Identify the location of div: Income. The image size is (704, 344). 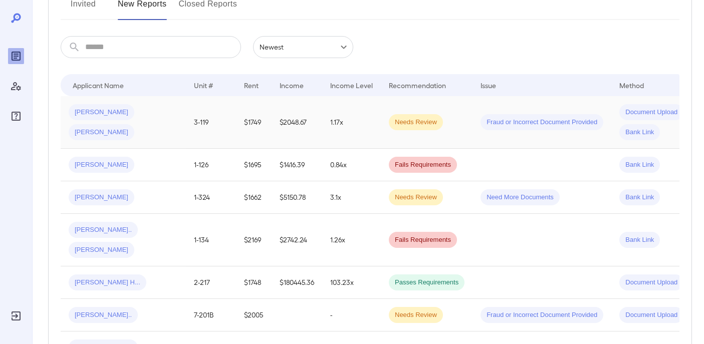
(292, 85).